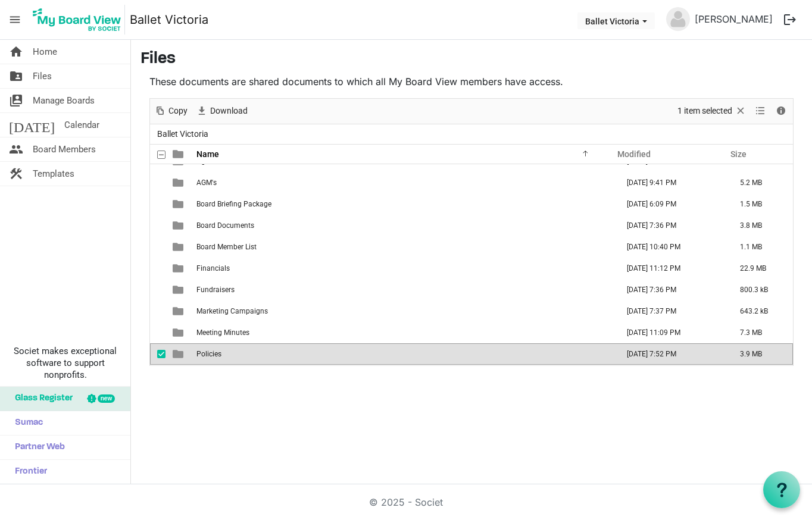 This screenshot has width=812, height=520. Describe the element at coordinates (16, 76) in the screenshot. I see `span: folder_shared` at that location.